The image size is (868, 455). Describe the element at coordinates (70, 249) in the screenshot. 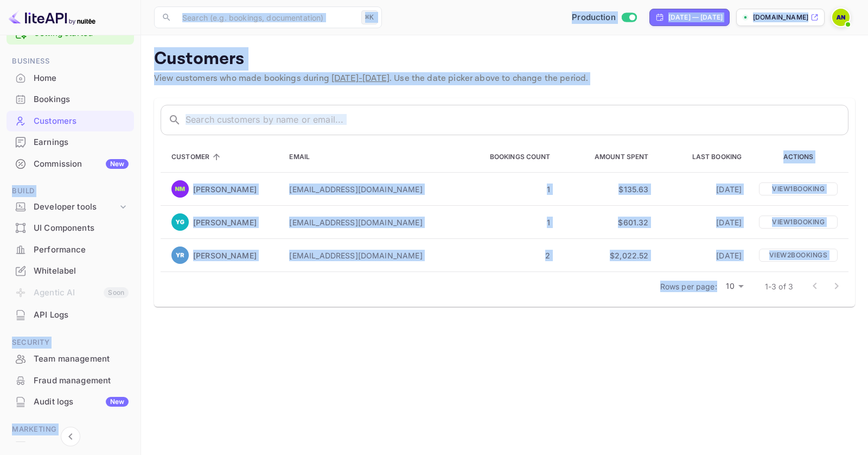

I see `a: Performance` at that location.